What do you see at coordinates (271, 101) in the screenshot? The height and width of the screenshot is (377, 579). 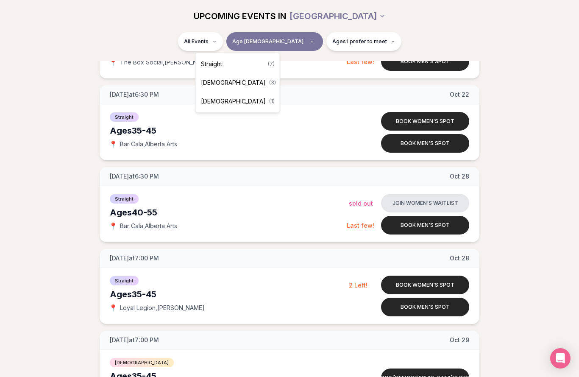 I see `span: ( 1 )` at bounding box center [271, 101].